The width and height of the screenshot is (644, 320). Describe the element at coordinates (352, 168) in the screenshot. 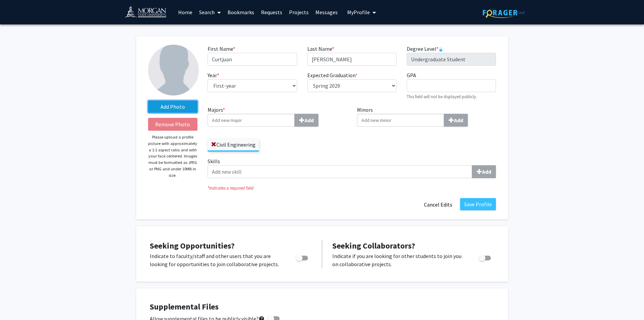

I see `label: Skills` at that location.